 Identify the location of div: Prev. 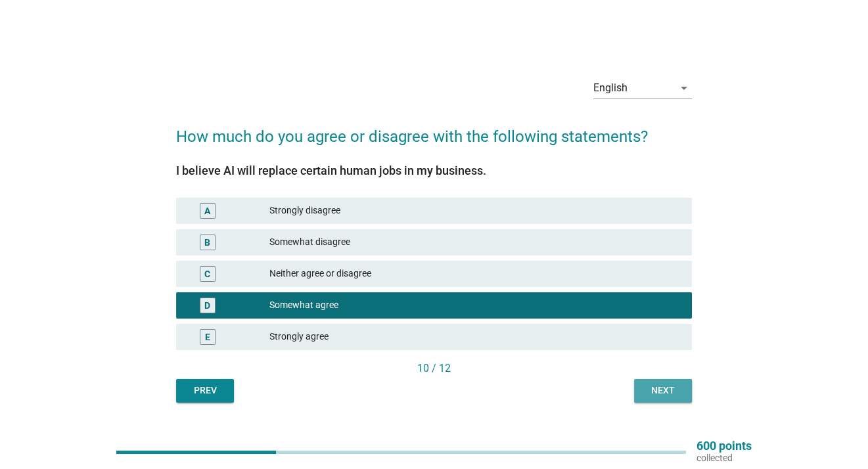
(205, 390).